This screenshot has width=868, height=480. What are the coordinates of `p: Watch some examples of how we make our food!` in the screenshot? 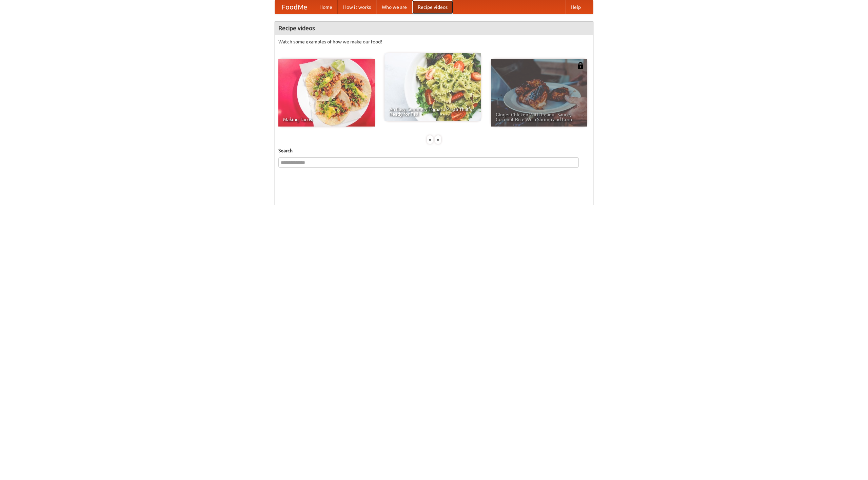 It's located at (434, 42).